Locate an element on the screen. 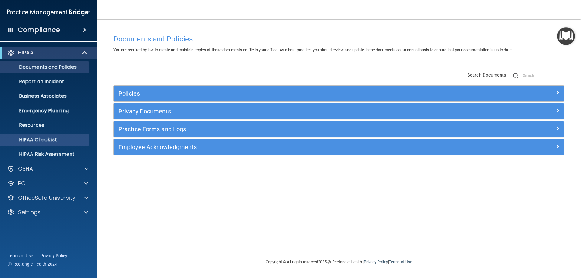 The width and height of the screenshot is (581, 278). img: PMB logo is located at coordinates (48, 12).